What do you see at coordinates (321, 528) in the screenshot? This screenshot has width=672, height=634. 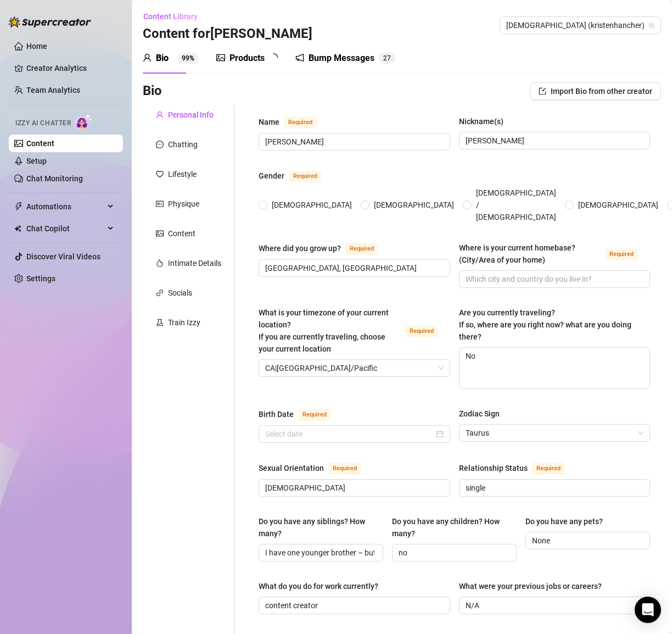 I see `label: Do you have any siblings? How many?` at bounding box center [321, 528].